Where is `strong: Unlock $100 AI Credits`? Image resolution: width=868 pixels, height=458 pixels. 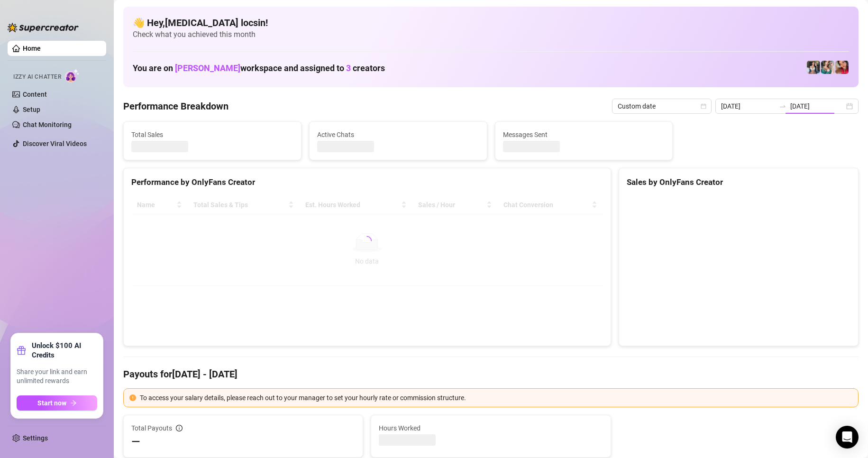
strong: Unlock $100 AI Credits is located at coordinates (65, 350).